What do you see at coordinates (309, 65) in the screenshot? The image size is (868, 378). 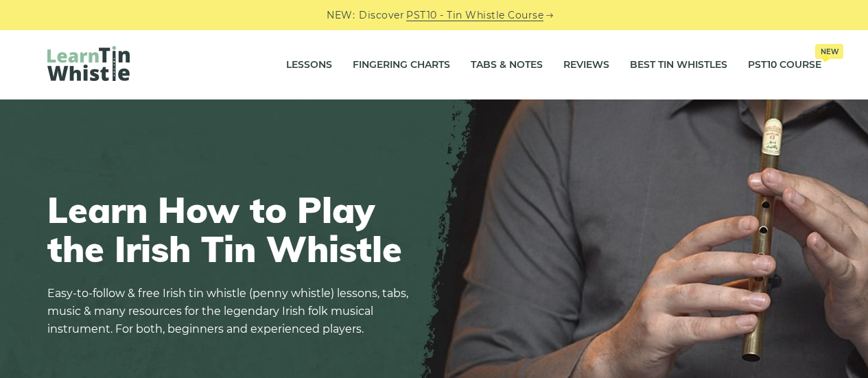 I see `a: Lessons` at bounding box center [309, 65].